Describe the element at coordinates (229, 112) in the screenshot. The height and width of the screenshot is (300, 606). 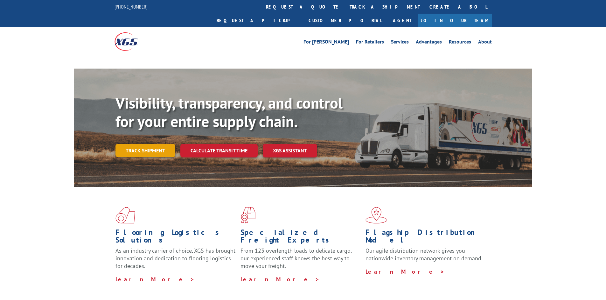
I see `b: Visibility, transparency, and control for your entire supply chain.` at that location.